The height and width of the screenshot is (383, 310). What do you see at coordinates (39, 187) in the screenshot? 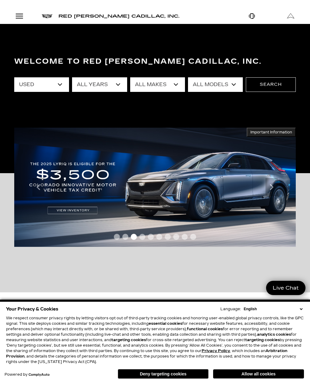
I see `div: Previous` at bounding box center [39, 187].